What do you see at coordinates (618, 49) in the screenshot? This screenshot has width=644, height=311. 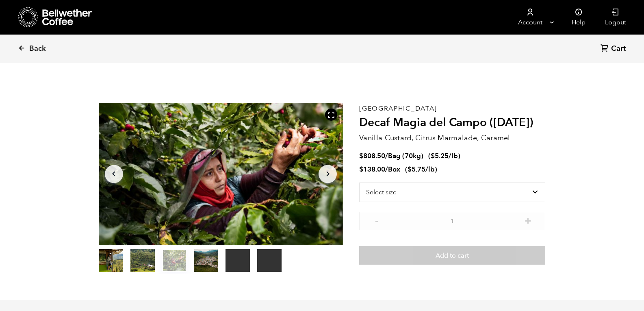 I see `span: Cart` at bounding box center [618, 49].